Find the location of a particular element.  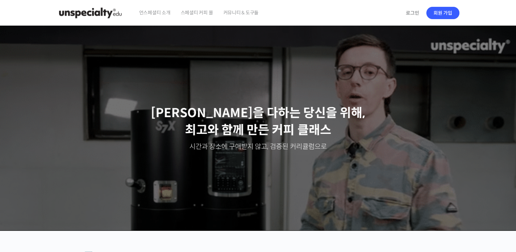

span: 대화 is located at coordinates (66, 208).